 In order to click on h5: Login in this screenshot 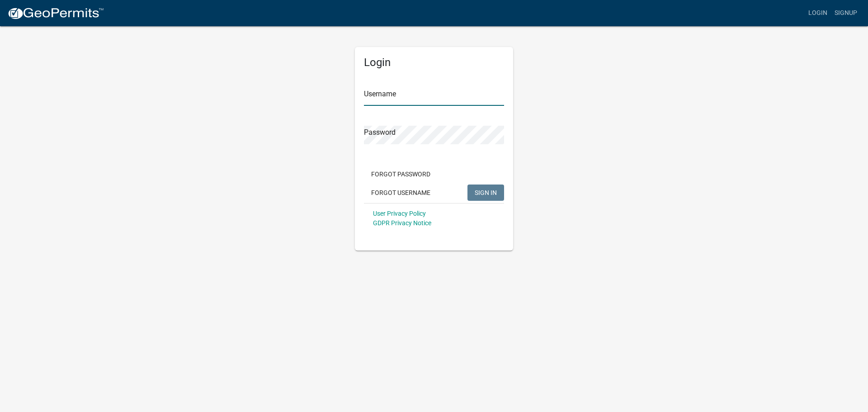, I will do `click(434, 62)`.